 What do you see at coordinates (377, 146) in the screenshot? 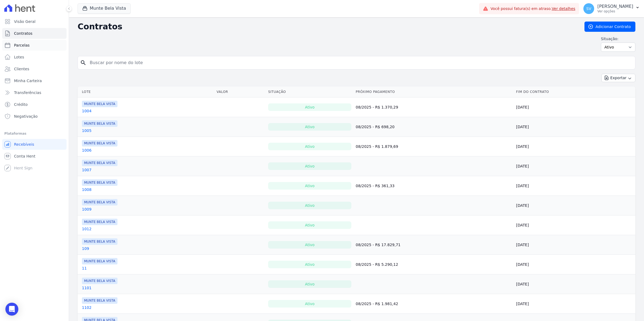
I see `a: 08/2025 - R$ 1.879,69` at bounding box center [377, 146].